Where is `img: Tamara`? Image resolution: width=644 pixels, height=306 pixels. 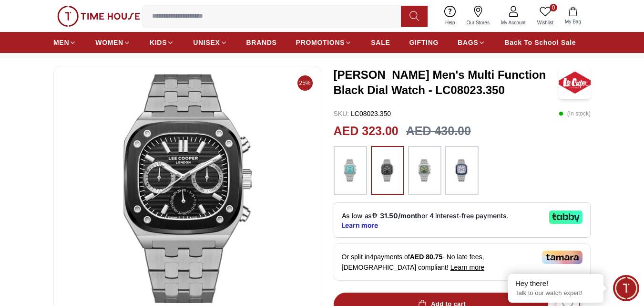 img: Tamara is located at coordinates (561, 257).